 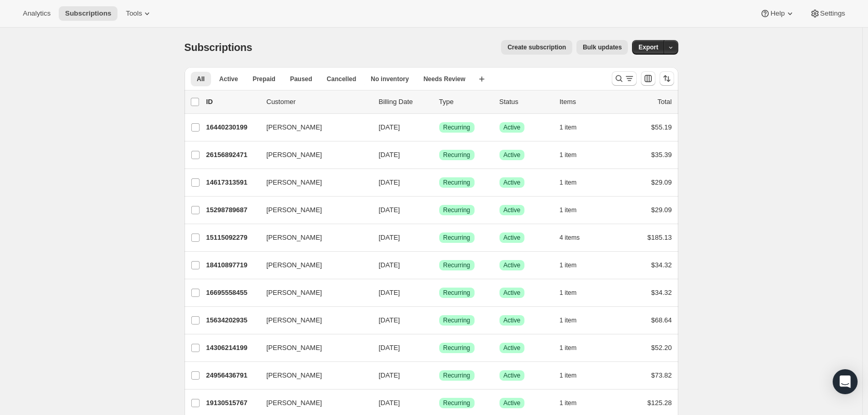 I want to click on span: Analytics, so click(x=36, y=13).